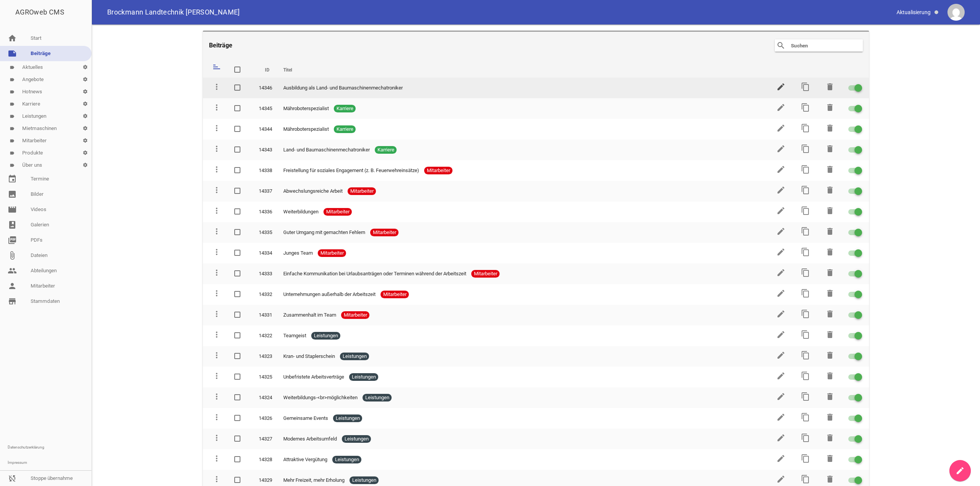  What do you see at coordinates (310, 439) in the screenshot?
I see `span: Modernes Arbeitsumfeld` at bounding box center [310, 439].